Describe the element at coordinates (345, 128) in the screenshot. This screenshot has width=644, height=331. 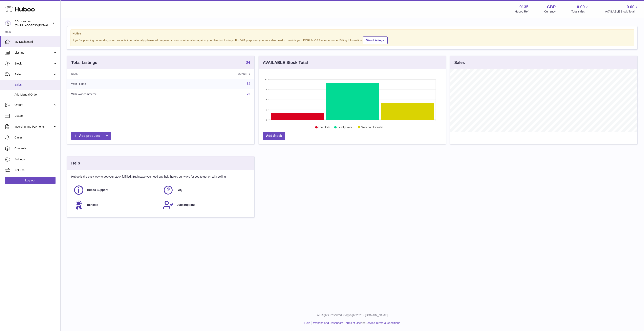
I see `text: Healthy stock` at that location.